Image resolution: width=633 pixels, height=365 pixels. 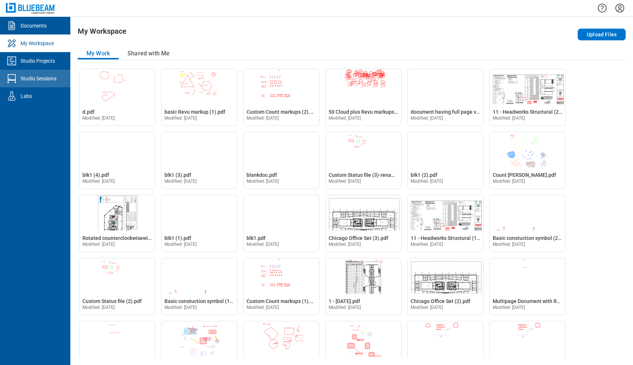 What do you see at coordinates (281, 286) in the screenshot?
I see `div: Open Custom Count markups (1).pdf in Editor` at bounding box center [281, 286].